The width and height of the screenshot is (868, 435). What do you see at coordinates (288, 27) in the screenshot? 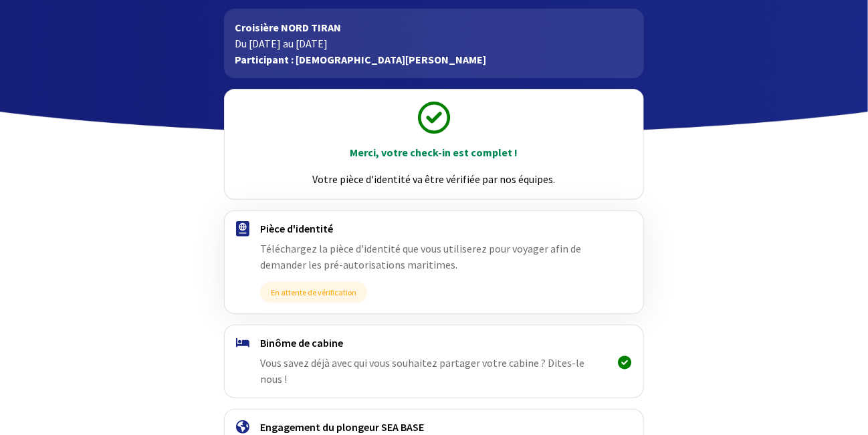
I see `font: Croisière NORD TIRAN` at bounding box center [288, 27].